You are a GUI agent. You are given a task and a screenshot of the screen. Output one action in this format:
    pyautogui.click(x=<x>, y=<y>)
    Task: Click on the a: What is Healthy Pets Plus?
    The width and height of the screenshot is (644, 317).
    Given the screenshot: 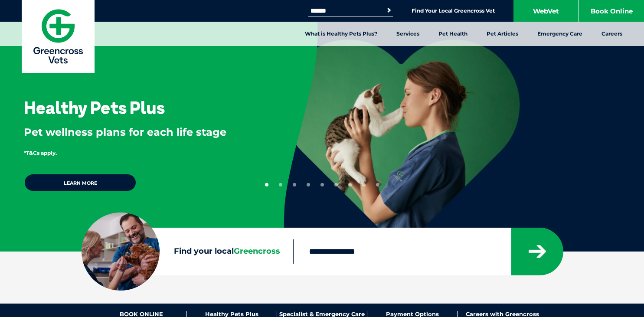 What is the action you would take?
    pyautogui.click(x=341, y=34)
    